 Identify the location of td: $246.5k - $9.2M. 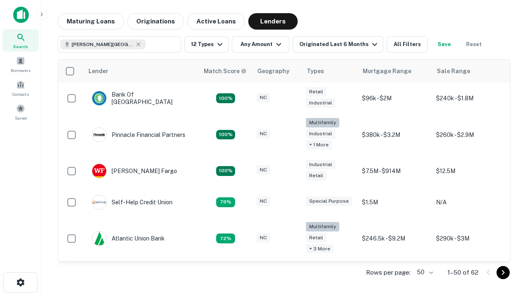
(395, 239).